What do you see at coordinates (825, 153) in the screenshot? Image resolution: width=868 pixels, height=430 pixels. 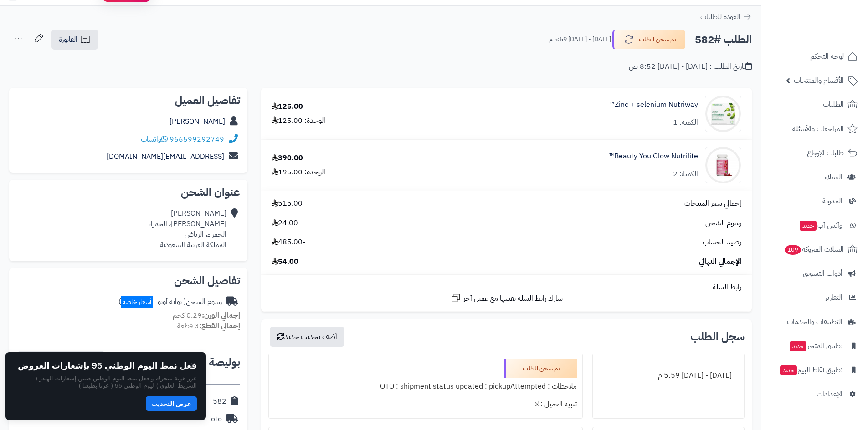 I see `span: طلبات الإرجاع` at bounding box center [825, 153].